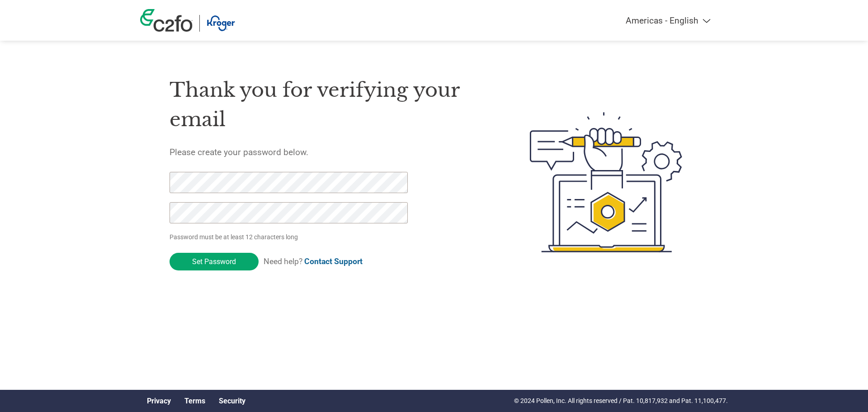 This screenshot has width=868, height=412. What do you see at coordinates (232, 401) in the screenshot?
I see `a: Security` at bounding box center [232, 401].